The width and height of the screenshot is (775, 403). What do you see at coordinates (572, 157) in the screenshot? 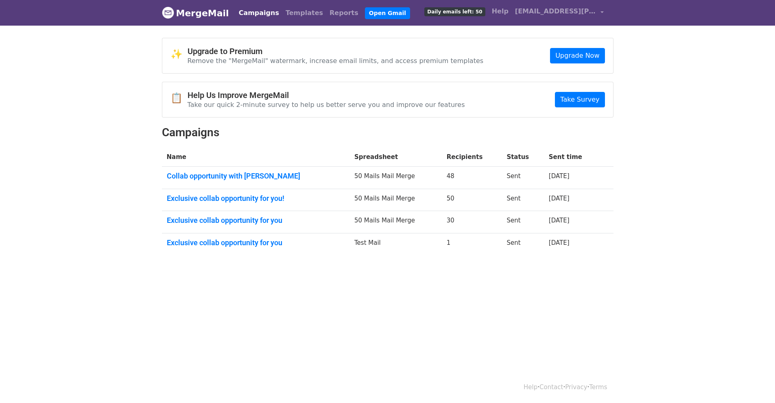
I see `th: Sent time` at bounding box center [572, 157].